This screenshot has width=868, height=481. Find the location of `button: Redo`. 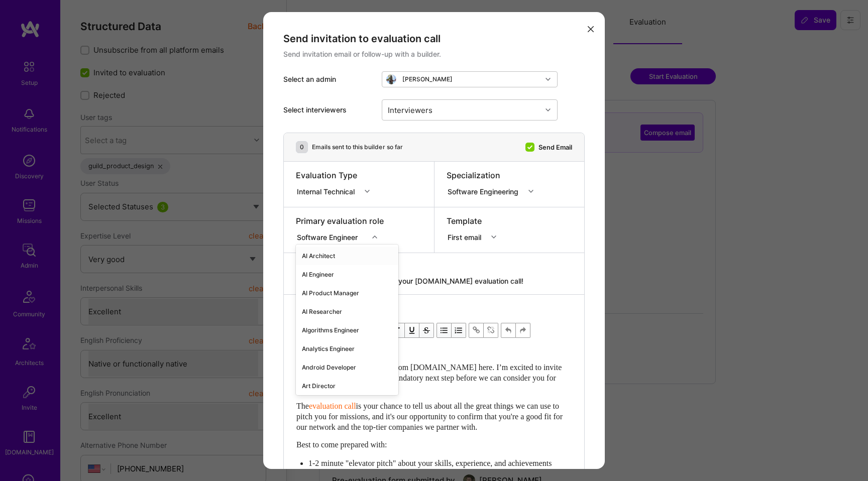

button: Redo is located at coordinates (523, 331).